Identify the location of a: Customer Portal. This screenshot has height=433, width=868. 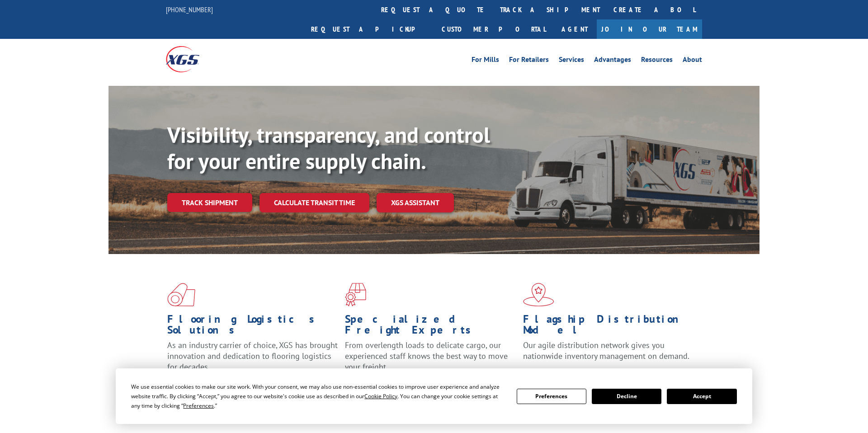
(493, 29).